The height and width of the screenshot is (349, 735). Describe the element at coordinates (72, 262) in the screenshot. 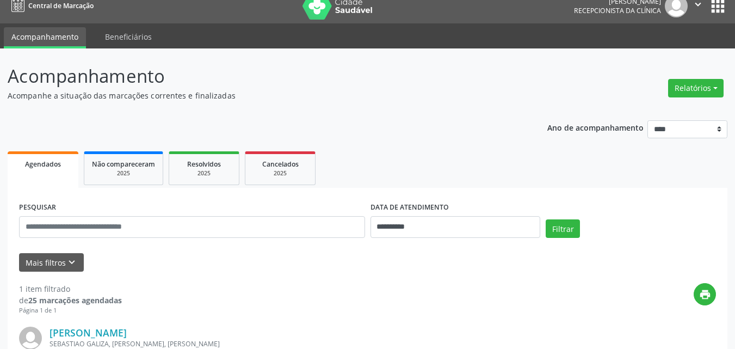

I see `i: keyboard_arrow_down` at that location.